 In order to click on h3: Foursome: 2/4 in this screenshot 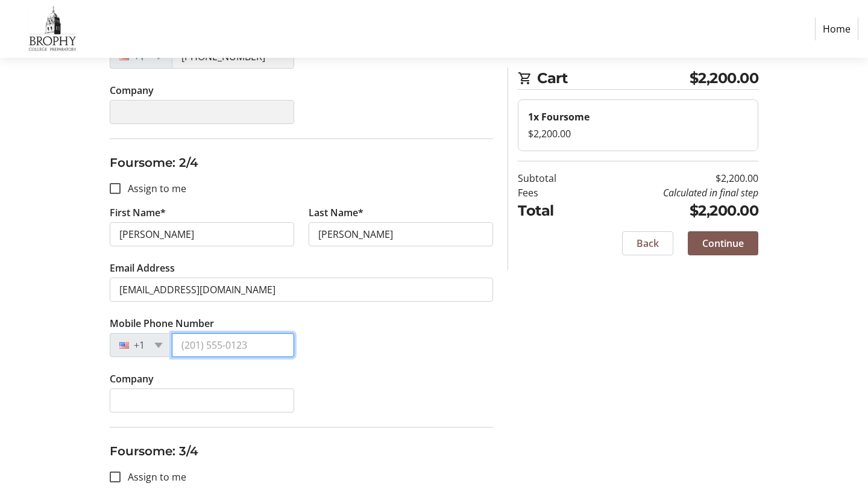, I will do `click(301, 162)`.